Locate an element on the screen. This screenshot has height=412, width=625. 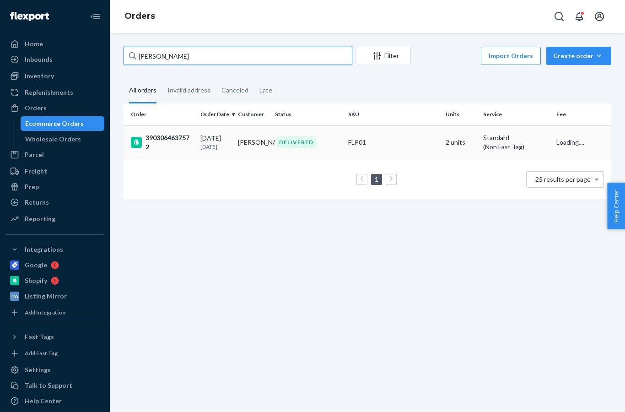
a: Ecommerce Orders is located at coordinates (63, 124).